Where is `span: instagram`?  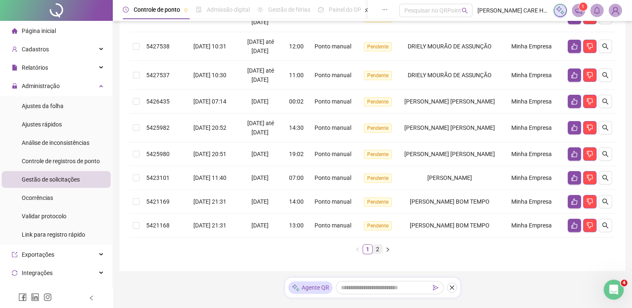
span: instagram is located at coordinates (48, 298).